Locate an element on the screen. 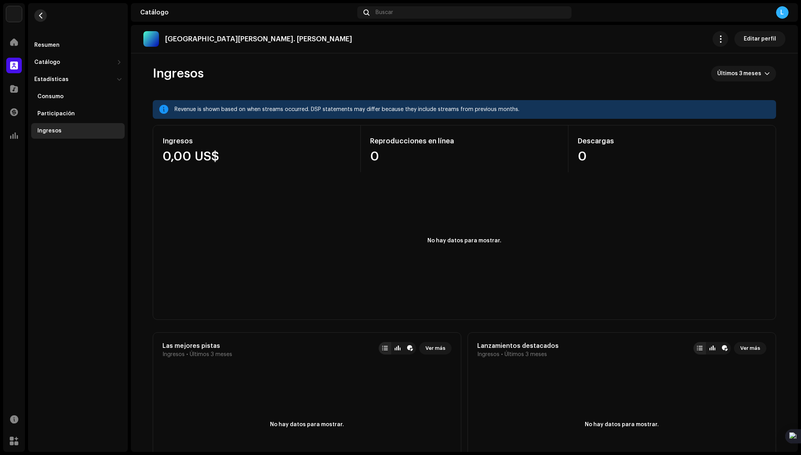 The height and width of the screenshot is (455, 801). re-m-nav-item: Ingresos is located at coordinates (78, 131).